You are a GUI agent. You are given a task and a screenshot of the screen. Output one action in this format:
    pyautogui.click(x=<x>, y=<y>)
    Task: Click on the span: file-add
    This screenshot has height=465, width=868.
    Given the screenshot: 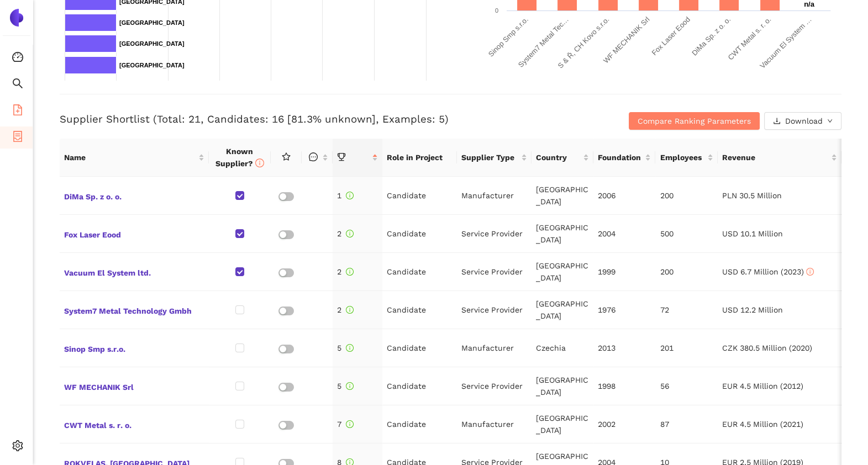 What is the action you would take?
    pyautogui.click(x=17, y=111)
    